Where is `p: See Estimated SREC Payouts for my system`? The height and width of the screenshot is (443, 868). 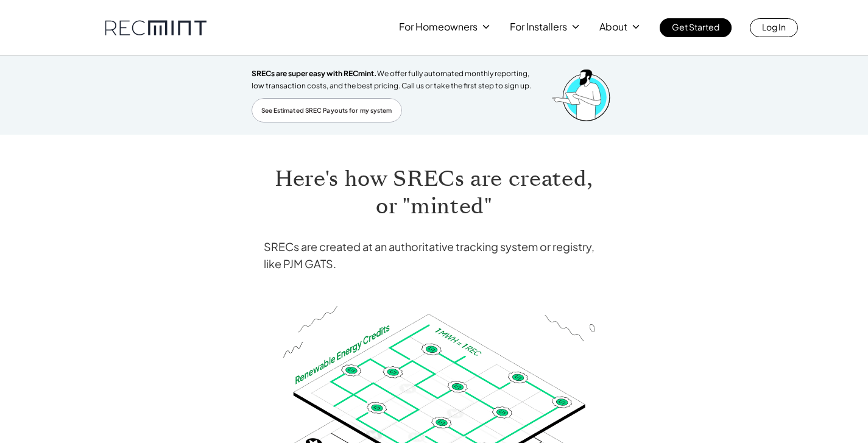
p: See Estimated SREC Payouts for my system is located at coordinates (326, 111).